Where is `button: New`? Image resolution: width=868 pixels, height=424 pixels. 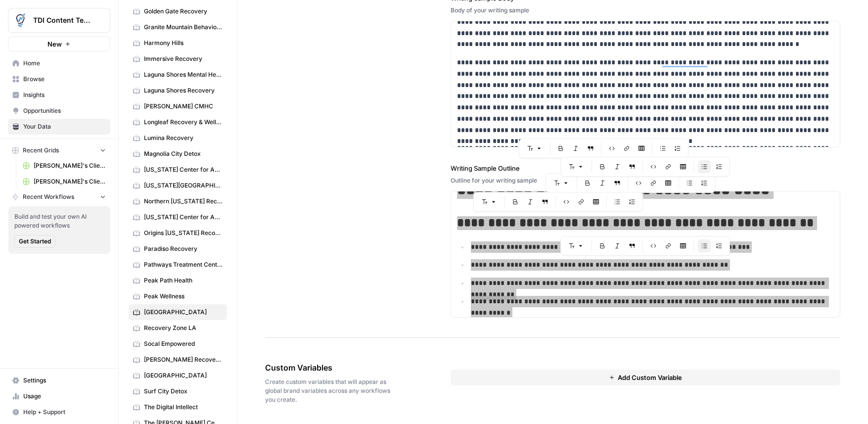
button: New is located at coordinates (59, 44).